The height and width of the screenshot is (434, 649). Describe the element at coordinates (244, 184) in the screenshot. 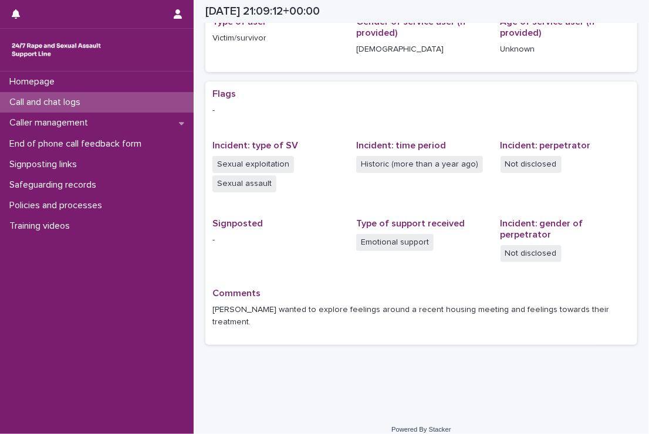

I see `span: Sexual assault` at that location.